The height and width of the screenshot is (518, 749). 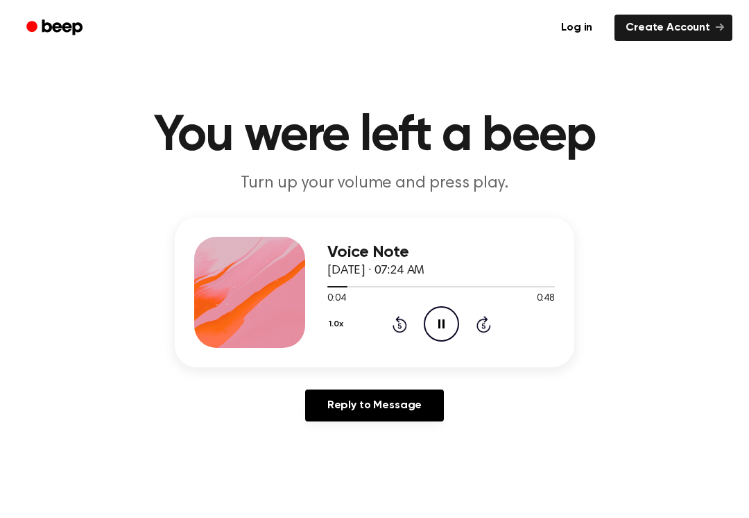 What do you see at coordinates (577, 28) in the screenshot?
I see `a: Log in` at bounding box center [577, 28].